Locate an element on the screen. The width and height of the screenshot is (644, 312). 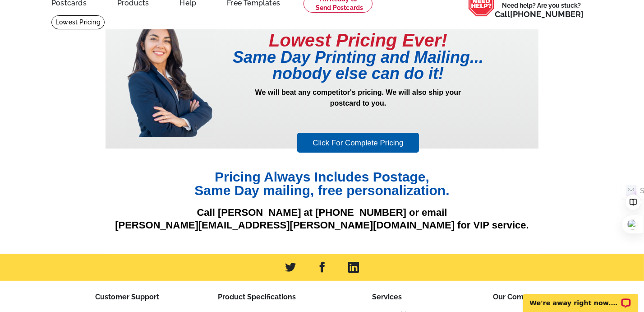
span: Need help? Are you stuck? is located at coordinates (541, 10).